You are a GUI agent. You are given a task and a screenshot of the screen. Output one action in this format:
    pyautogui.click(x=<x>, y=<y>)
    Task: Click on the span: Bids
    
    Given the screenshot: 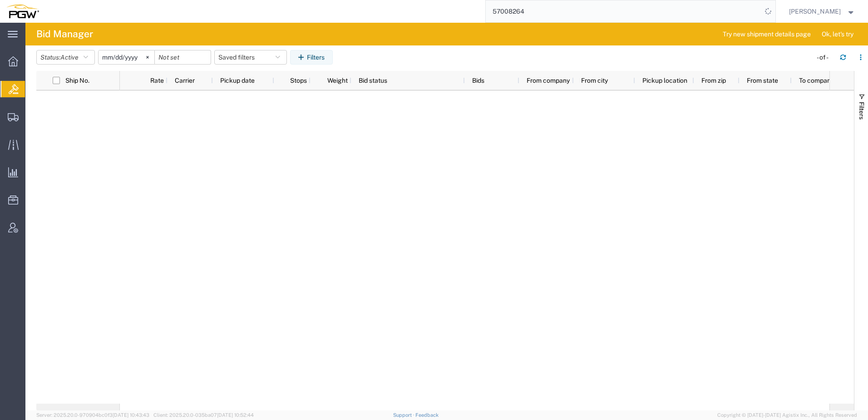 What is the action you would take?
    pyautogui.click(x=478, y=80)
    